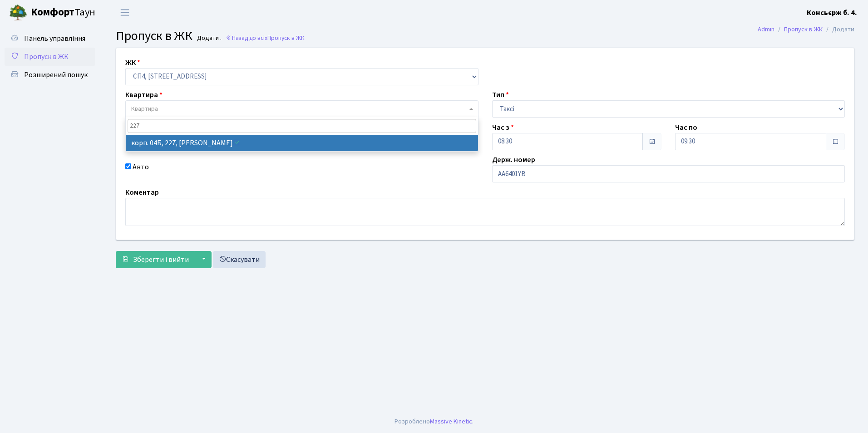 The height and width of the screenshot is (433, 868). I want to click on a: Консьєрж б. 4., so click(831, 13).